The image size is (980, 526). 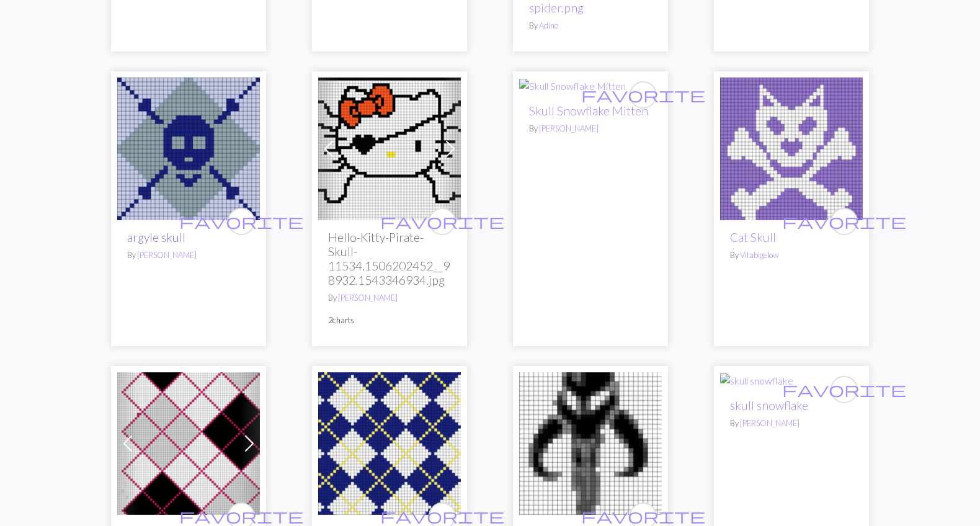 What do you see at coordinates (573, 86) in the screenshot?
I see `img: Skull Snowflake Mitten` at bounding box center [573, 86].